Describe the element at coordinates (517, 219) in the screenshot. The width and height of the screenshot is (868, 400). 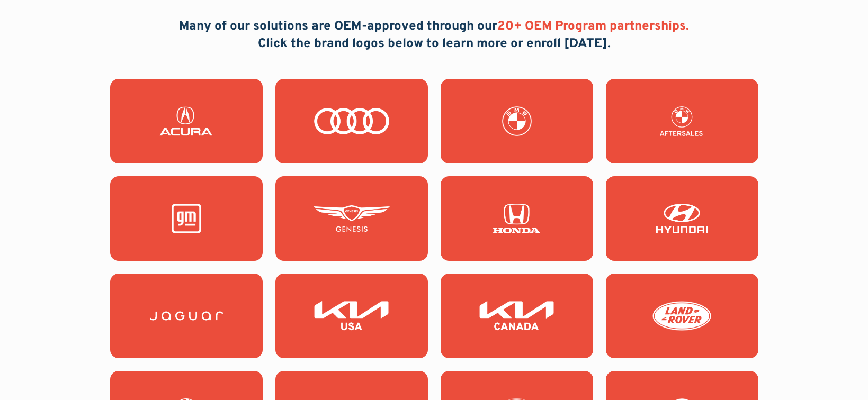
I see `img: Honda` at that location.